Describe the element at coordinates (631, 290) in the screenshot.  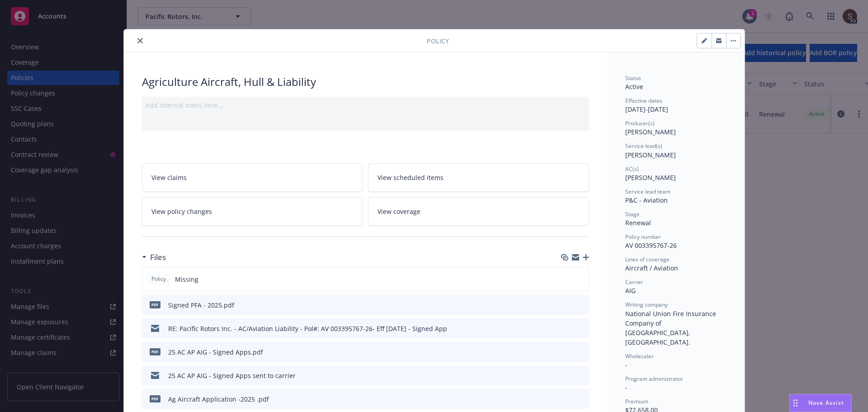
I see `span: AIG` at that location.